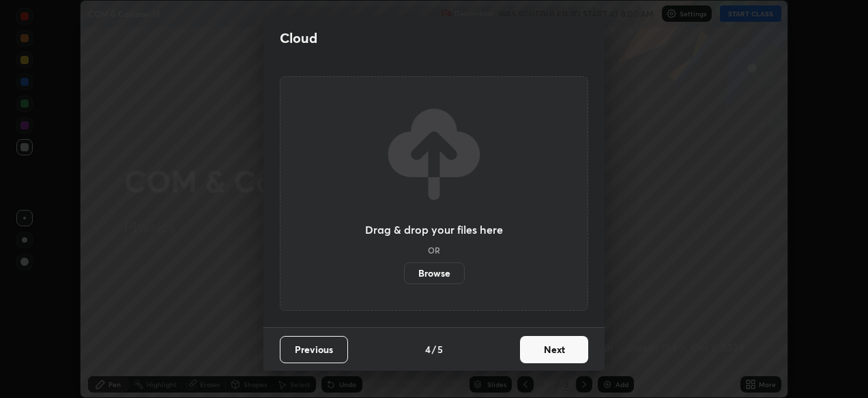  I want to click on h4: 5, so click(440, 349).